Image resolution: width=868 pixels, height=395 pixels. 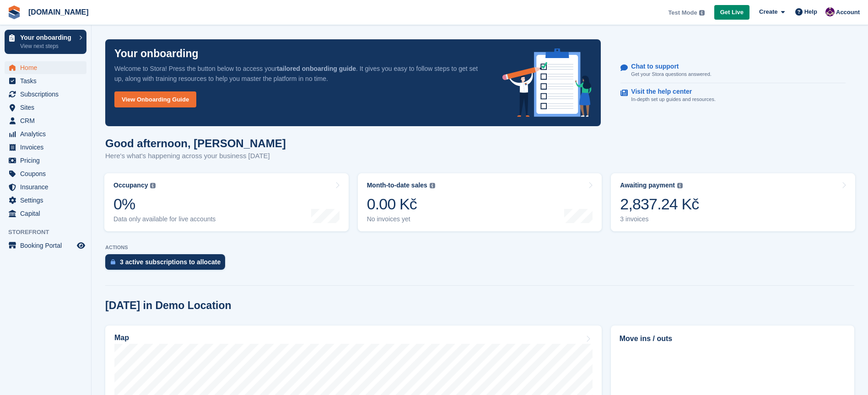 I want to click on h2: Map, so click(x=121, y=338).